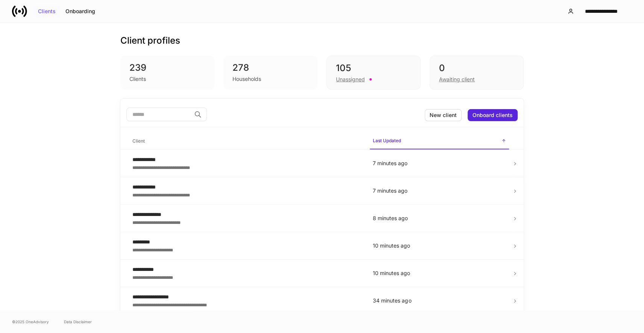 The width and height of the screenshot is (644, 333). What do you see at coordinates (477, 73) in the screenshot?
I see `div: 0Awaiting client` at bounding box center [477, 73].